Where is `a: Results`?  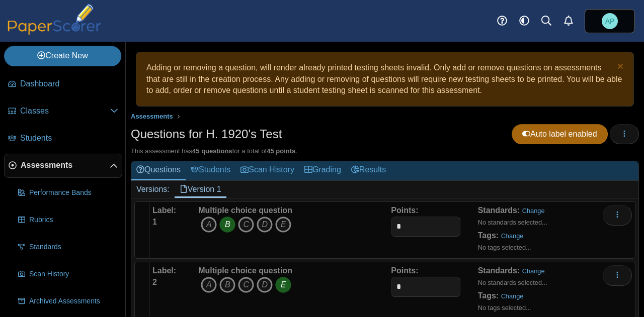 a: Results is located at coordinates (368, 170).